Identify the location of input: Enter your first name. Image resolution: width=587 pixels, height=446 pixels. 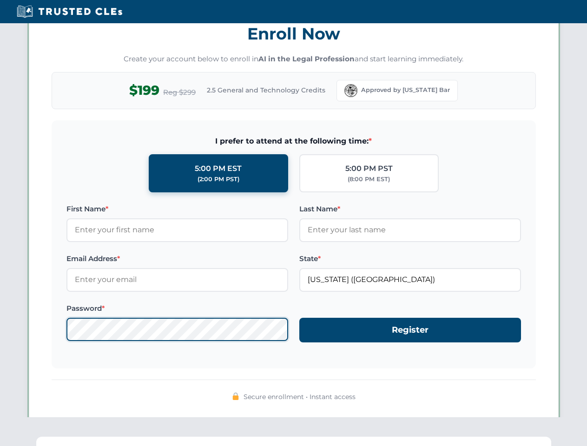
(177, 230).